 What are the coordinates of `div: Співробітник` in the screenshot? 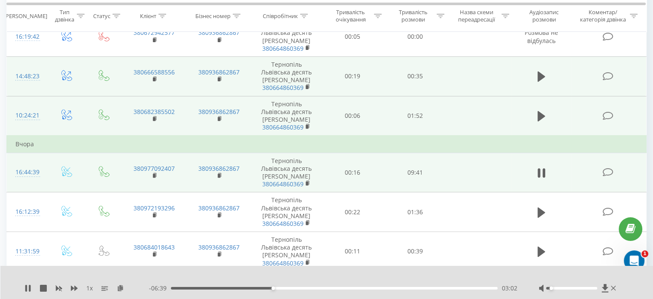 It's located at (281, 16).